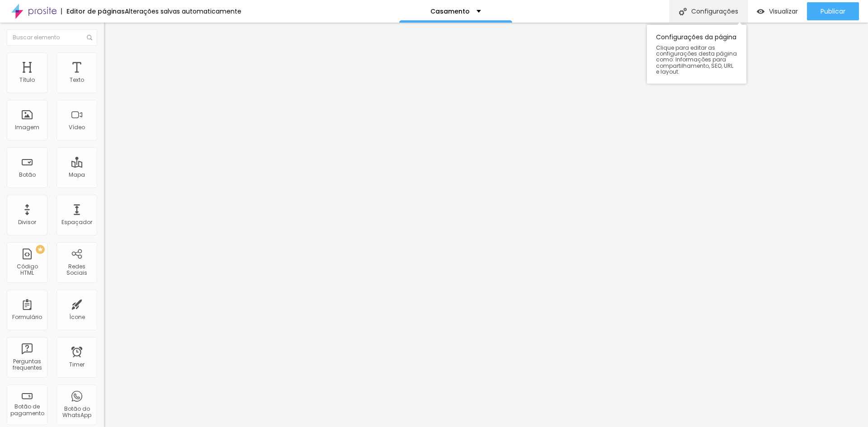 The width and height of the screenshot is (868, 427). What do you see at coordinates (76, 80) in the screenshot?
I see `div: Texto` at bounding box center [76, 80].